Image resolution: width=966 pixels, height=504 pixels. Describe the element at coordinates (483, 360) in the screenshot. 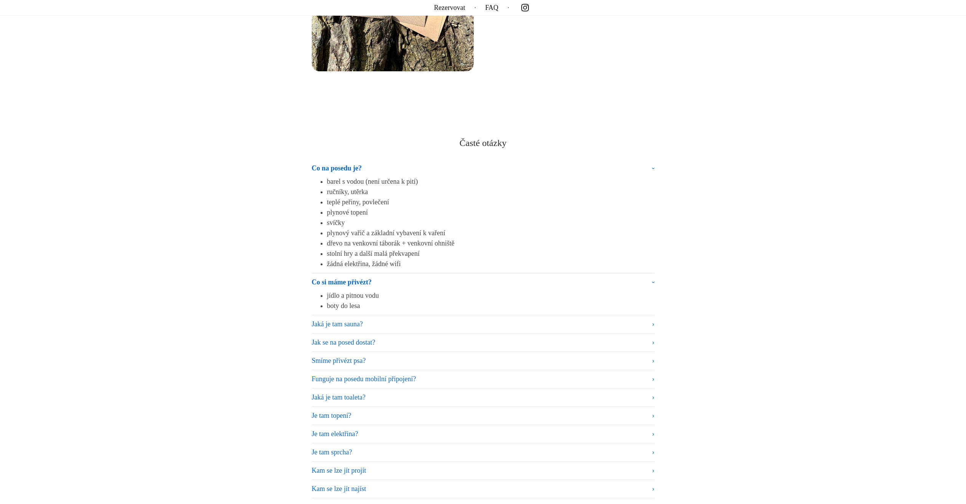

I see `summary: Smíme přivézt psa?` at that location.